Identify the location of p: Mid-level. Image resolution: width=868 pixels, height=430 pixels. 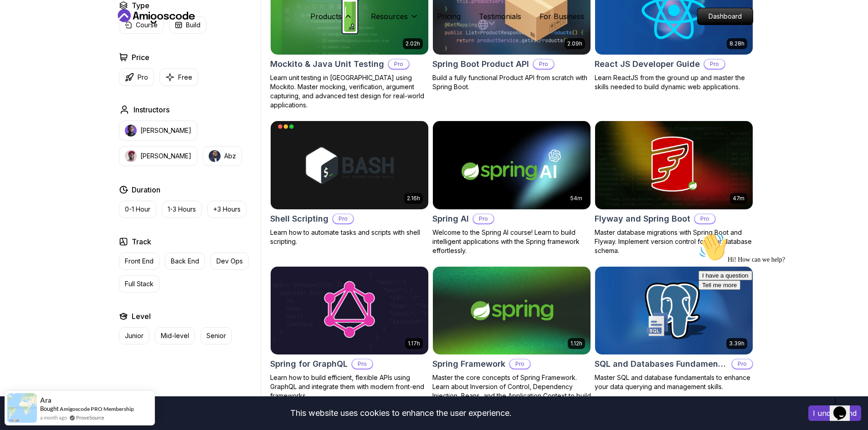
(175, 336).